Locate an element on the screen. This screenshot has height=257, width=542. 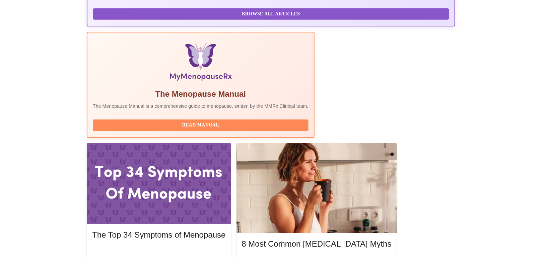
h5: The Menopause Manual is located at coordinates (200, 94).